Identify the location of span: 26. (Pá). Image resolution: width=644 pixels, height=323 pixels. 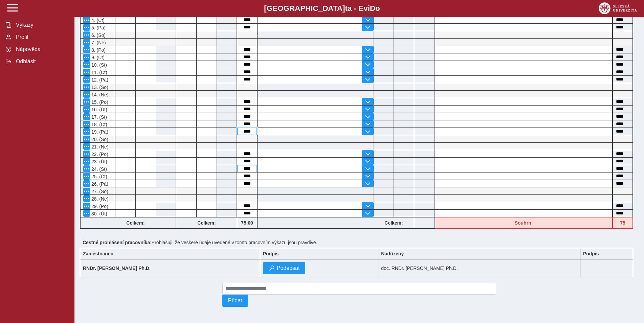
(99, 184).